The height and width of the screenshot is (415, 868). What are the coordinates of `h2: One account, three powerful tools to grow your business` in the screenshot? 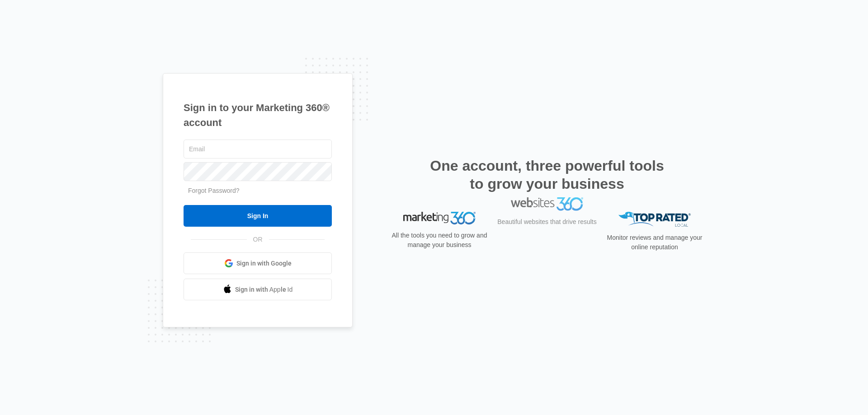 It's located at (547, 175).